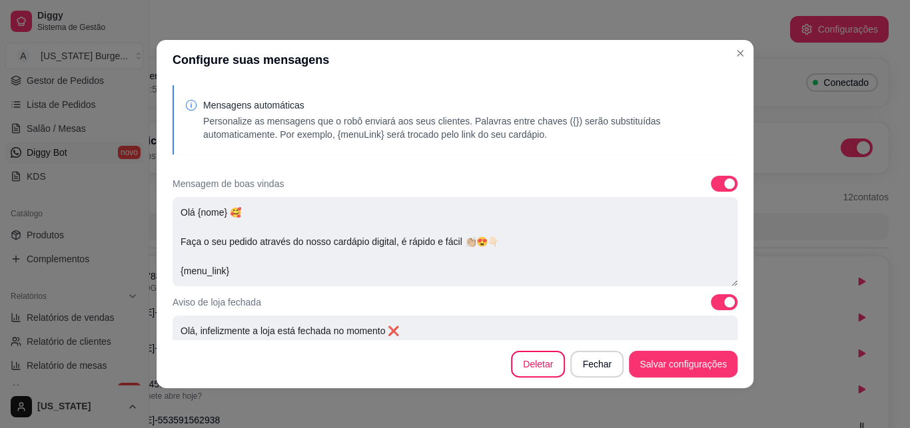  I want to click on textarea: Olá, infelizmente a loja está fechada no momento ❌, so click(455, 331).